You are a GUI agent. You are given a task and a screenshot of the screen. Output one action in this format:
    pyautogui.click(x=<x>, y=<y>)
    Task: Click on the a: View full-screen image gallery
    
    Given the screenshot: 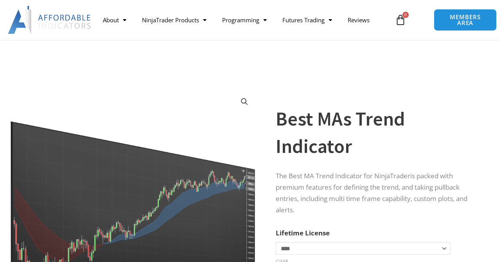 What is the action you would take?
    pyautogui.click(x=245, y=102)
    